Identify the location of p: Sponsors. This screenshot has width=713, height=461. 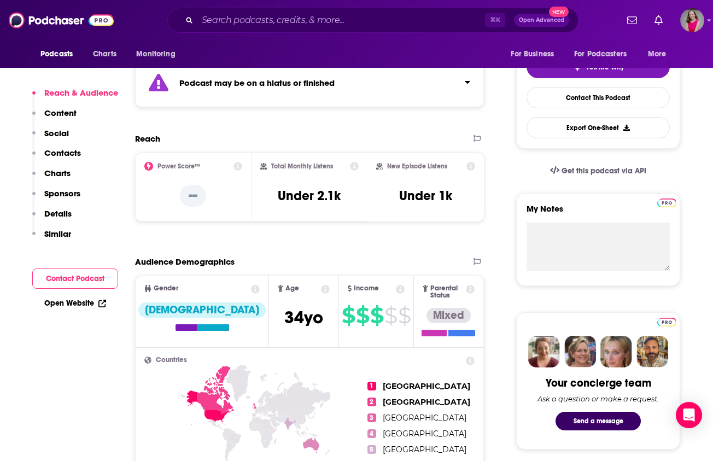
(62, 193).